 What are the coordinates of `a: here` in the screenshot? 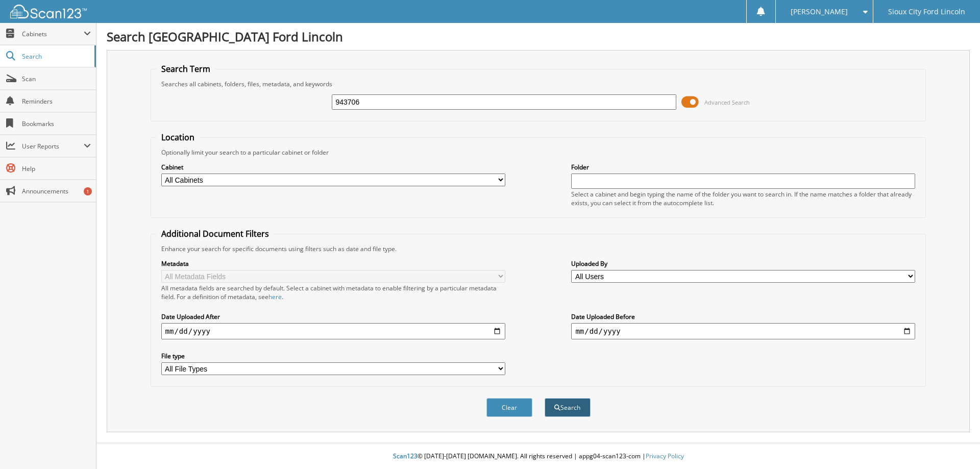 It's located at (275, 296).